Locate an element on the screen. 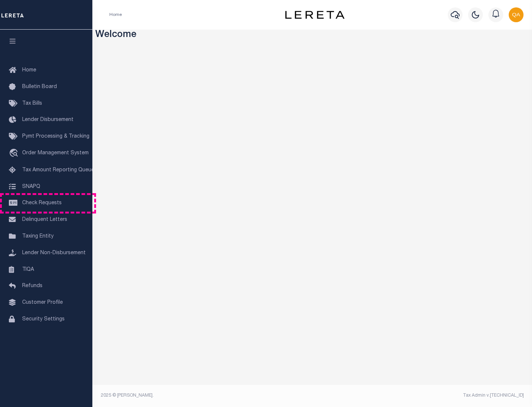 Image resolution: width=532 pixels, height=407 pixels. span: Taxing Entity is located at coordinates (37, 236).